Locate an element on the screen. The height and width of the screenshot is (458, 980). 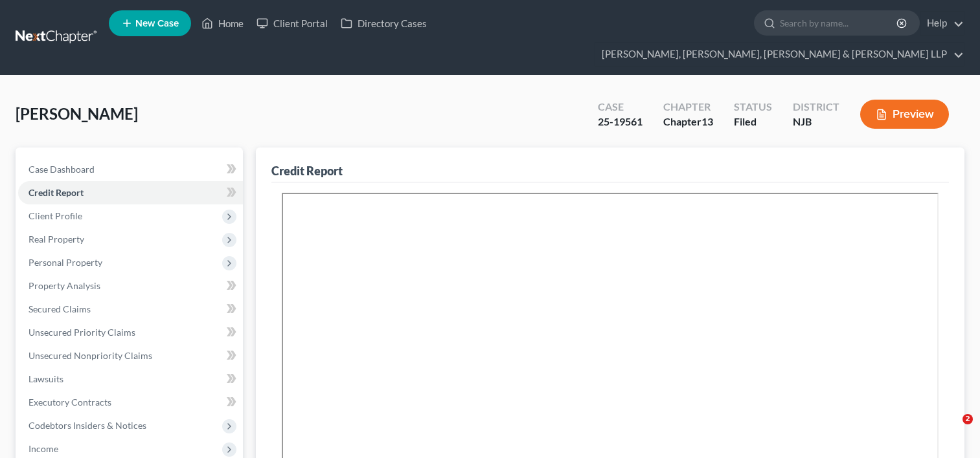
div: Status is located at coordinates (752, 107).